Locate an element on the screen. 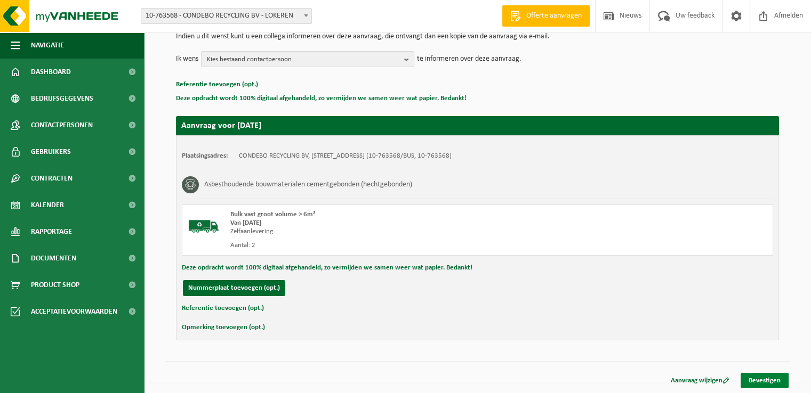 This screenshot has height=393, width=811. strong: Plaatsingsadres: is located at coordinates (205, 156).